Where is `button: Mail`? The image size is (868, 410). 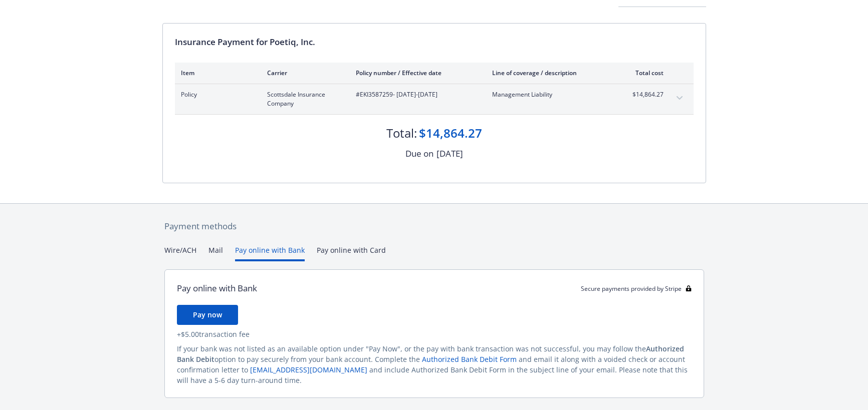 button: Mail is located at coordinates (215, 253).